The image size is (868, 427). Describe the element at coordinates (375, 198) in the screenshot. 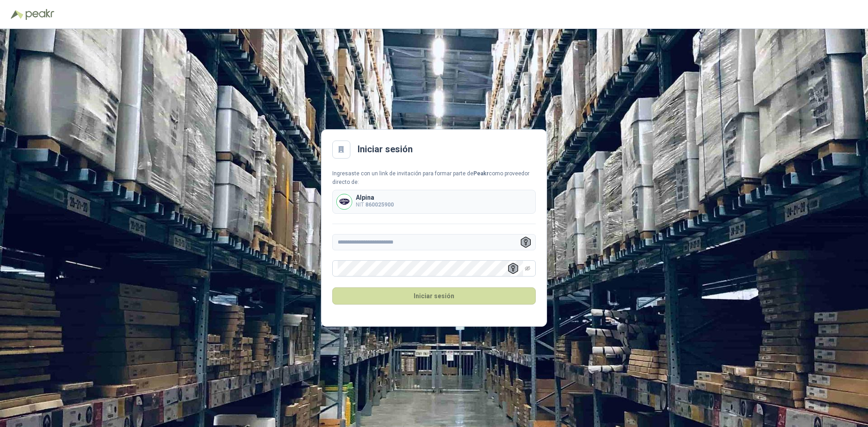

I see `p: Alpina` at that location.